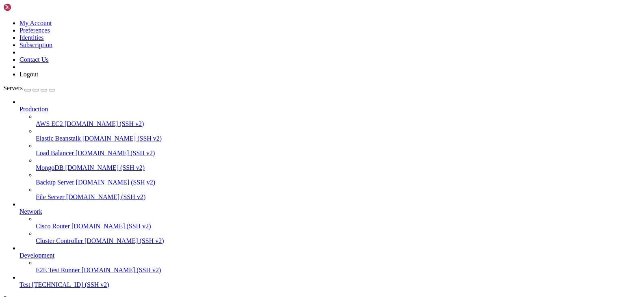 The width and height of the screenshot is (624, 297). Describe the element at coordinates (55, 153) in the screenshot. I see `span: Load Balancer` at that location.